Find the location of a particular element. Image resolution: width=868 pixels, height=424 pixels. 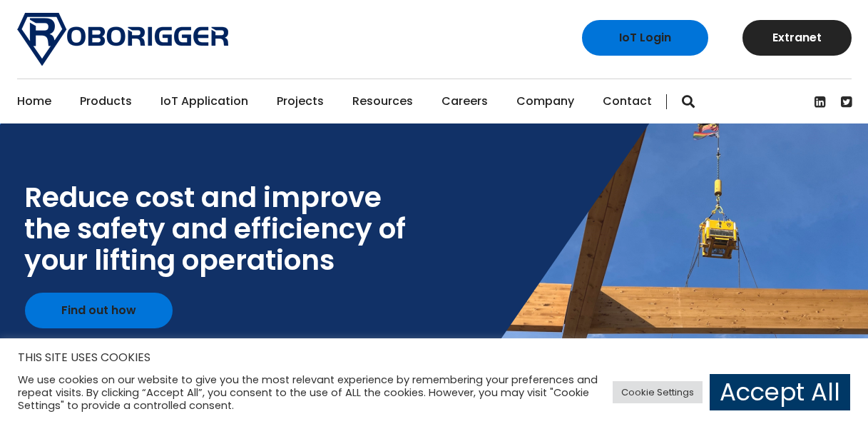

h5: THIS SITE USES COOKIES is located at coordinates (434, 358).